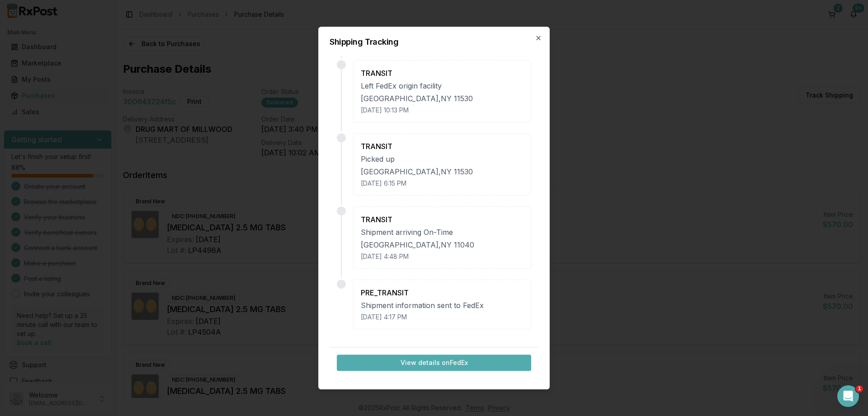 This screenshot has height=416, width=868. Describe the element at coordinates (442, 159) in the screenshot. I see `div: Picked up` at that location.